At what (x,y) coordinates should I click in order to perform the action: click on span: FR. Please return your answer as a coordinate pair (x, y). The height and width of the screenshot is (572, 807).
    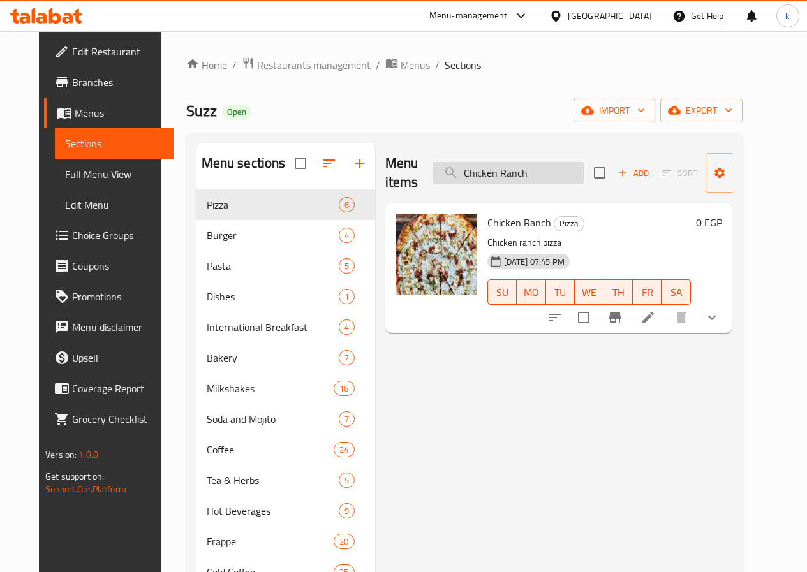
    Looking at the image, I should click on (647, 292).